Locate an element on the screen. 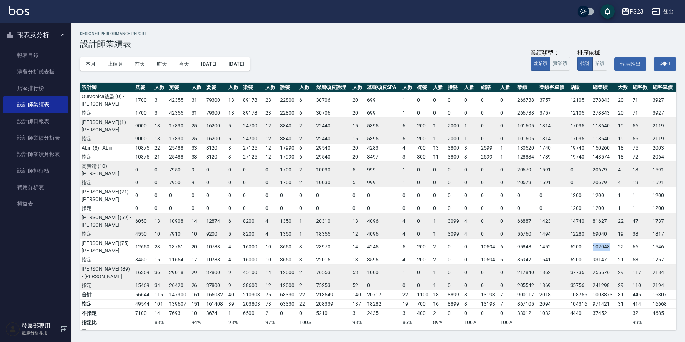 The image size is (685, 342). th: 天數 is located at coordinates (623, 87).